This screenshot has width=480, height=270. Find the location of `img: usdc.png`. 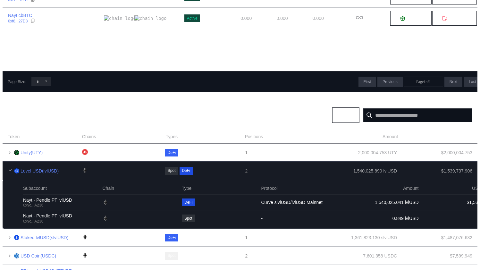

img: usdc.png is located at coordinates (17, 256).